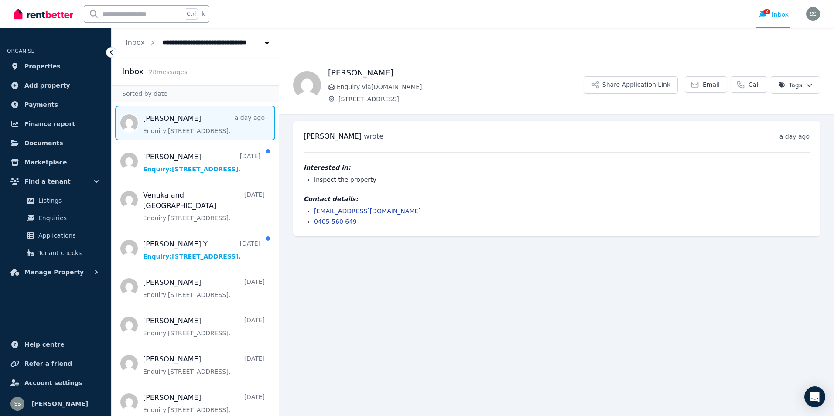  I want to click on span: Account settings, so click(53, 383).